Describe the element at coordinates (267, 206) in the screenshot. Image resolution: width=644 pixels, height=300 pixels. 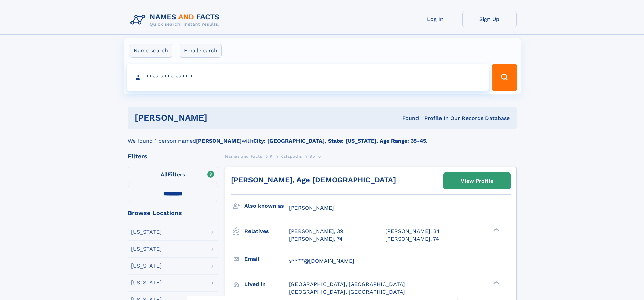
I see `h3: Also known as` at that location.